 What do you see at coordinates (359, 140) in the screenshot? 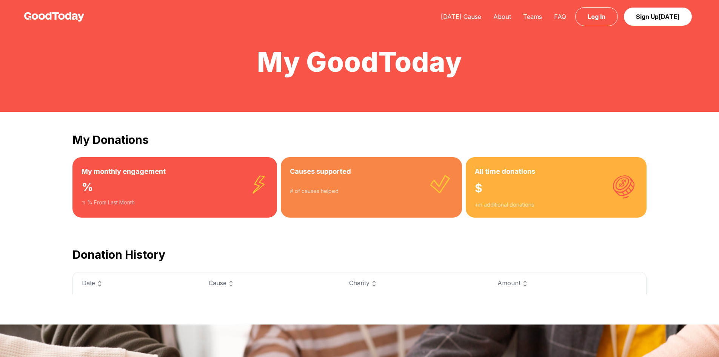
I see `h2: My Donations` at bounding box center [359, 140].